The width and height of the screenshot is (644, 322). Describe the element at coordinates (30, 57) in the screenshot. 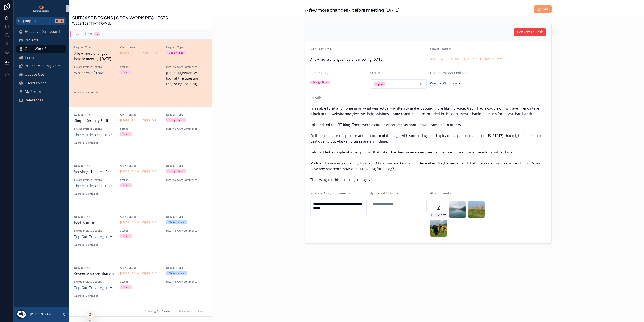

I see `span: Tasks` at that location.